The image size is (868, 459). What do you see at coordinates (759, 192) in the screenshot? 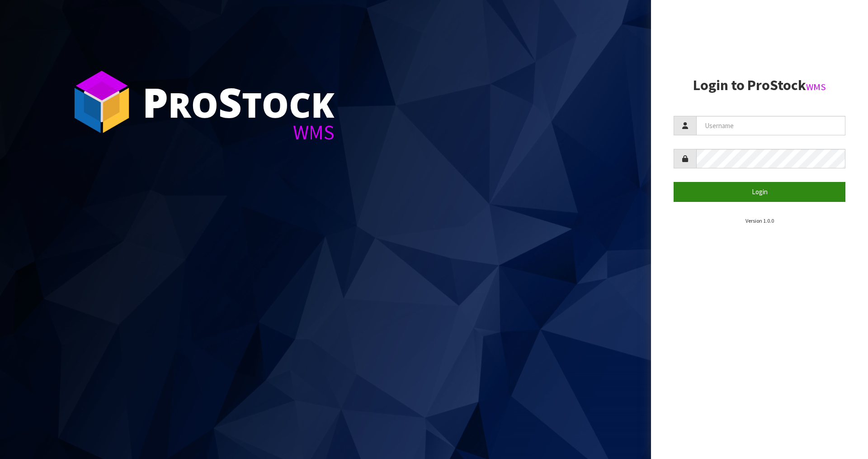
I see `button: Login` at bounding box center [759, 192].